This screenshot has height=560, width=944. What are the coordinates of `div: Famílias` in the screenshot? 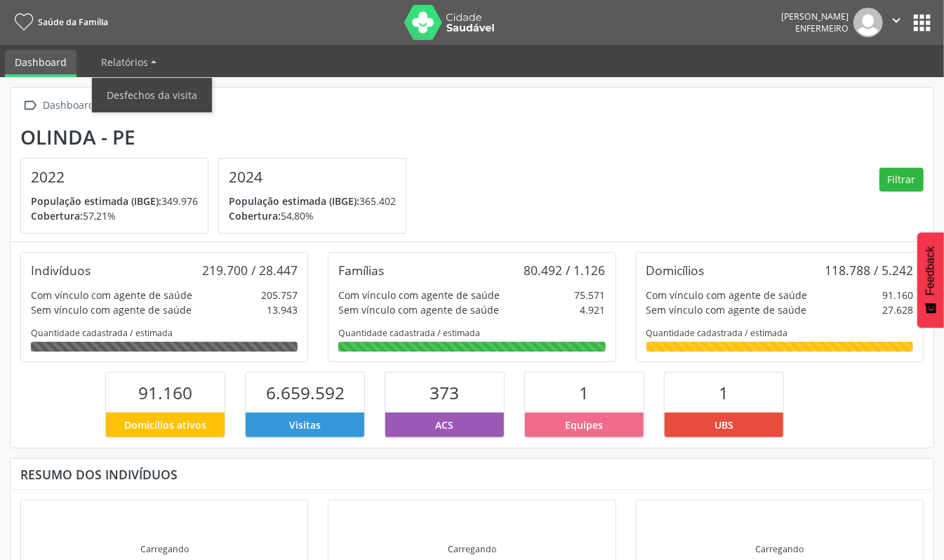 It's located at (361, 270).